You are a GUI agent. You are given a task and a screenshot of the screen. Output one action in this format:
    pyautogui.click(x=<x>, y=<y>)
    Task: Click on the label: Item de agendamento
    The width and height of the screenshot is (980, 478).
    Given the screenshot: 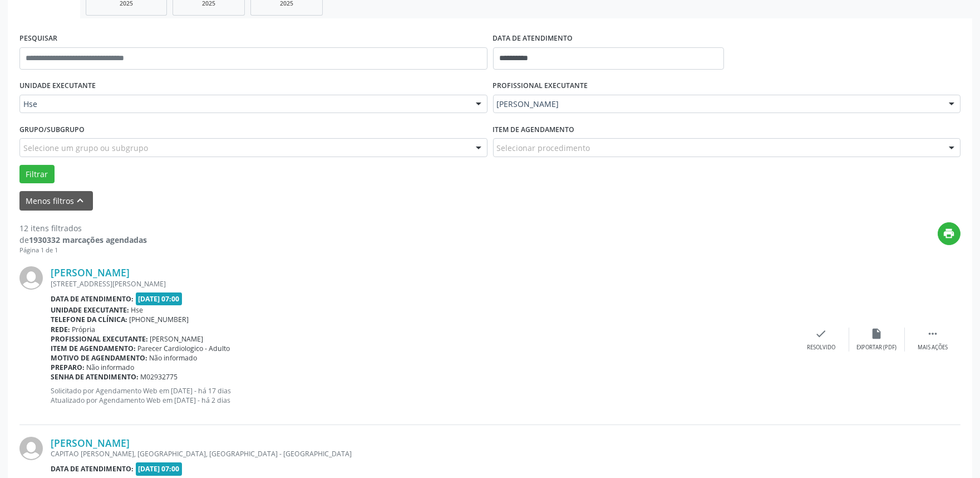 What is the action you would take?
    pyautogui.click(x=534, y=129)
    